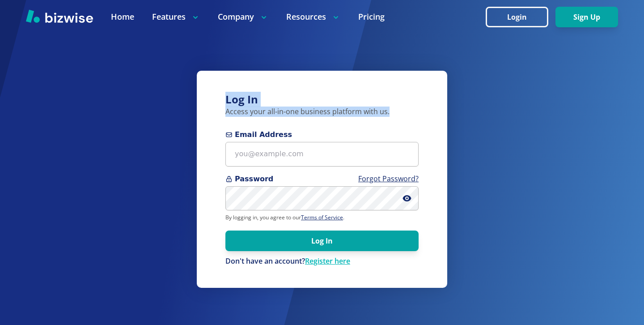 The width and height of the screenshot is (644, 325). What do you see at coordinates (313, 16) in the screenshot?
I see `p: Resources` at bounding box center [313, 16].